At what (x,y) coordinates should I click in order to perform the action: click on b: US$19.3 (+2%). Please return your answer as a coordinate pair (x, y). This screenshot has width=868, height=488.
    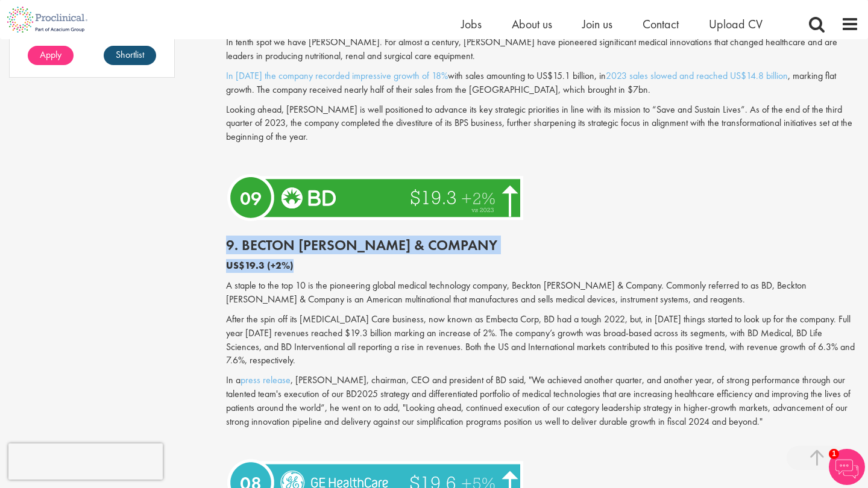
    Looking at the image, I should click on (260, 265).